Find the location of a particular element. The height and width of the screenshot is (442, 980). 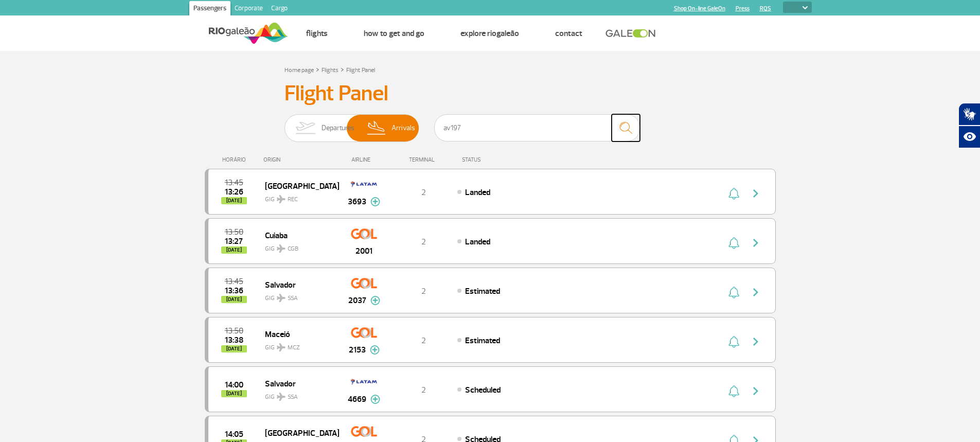

a: Flight Panel is located at coordinates (360, 70).